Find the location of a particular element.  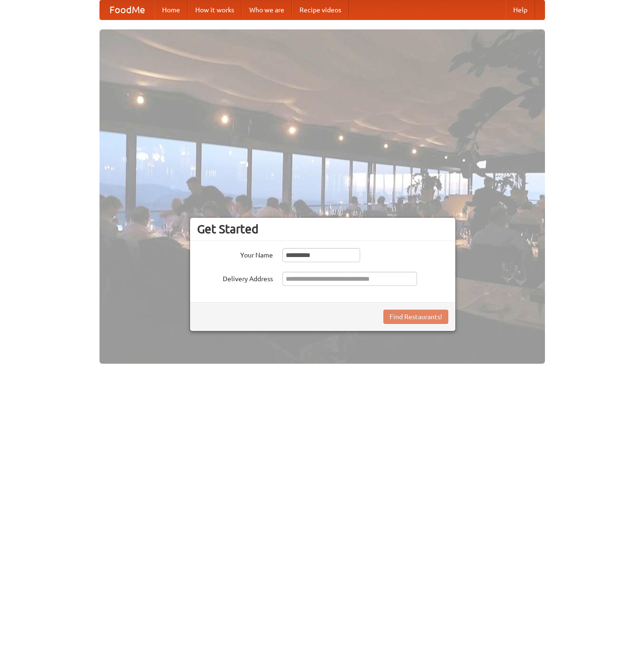

a: Recipe videos is located at coordinates (321, 10).